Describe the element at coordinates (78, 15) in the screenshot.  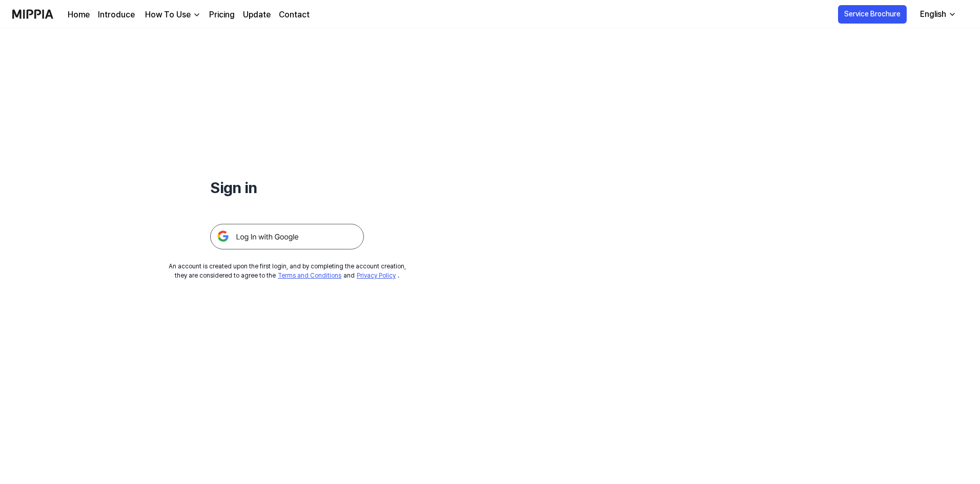
I see `a: Home` at that location.